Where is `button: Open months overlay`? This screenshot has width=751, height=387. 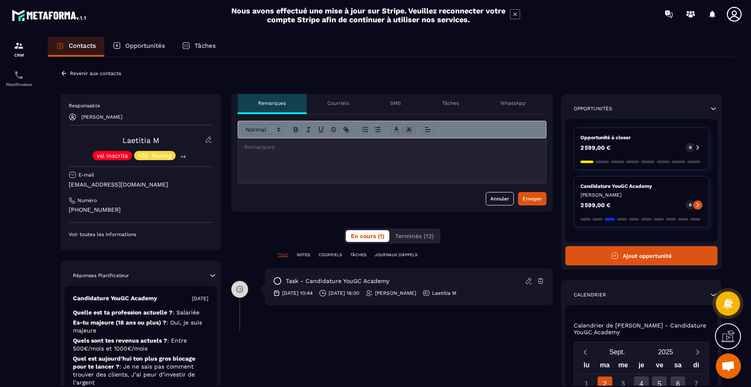 button: Open months overlay is located at coordinates (617, 352).